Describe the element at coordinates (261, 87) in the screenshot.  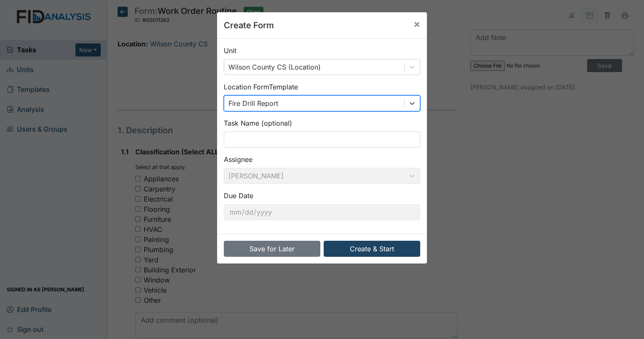
I see `label: Location Form Template` at that location.